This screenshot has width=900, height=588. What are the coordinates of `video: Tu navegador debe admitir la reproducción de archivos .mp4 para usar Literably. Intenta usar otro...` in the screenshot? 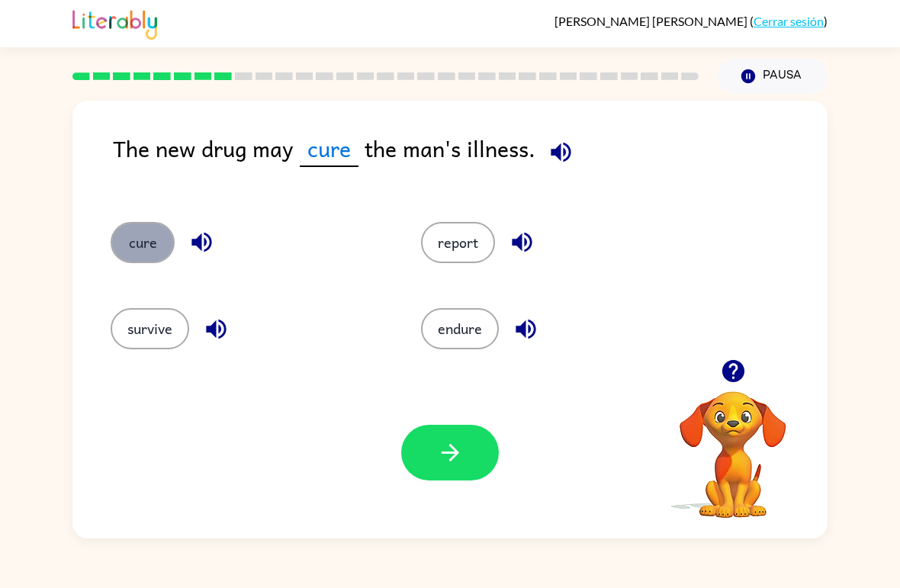 It's located at (733, 444).